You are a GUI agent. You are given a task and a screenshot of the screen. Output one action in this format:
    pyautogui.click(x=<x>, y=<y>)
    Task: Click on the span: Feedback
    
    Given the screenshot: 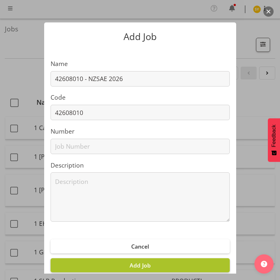 What is the action you would take?
    pyautogui.click(x=274, y=136)
    